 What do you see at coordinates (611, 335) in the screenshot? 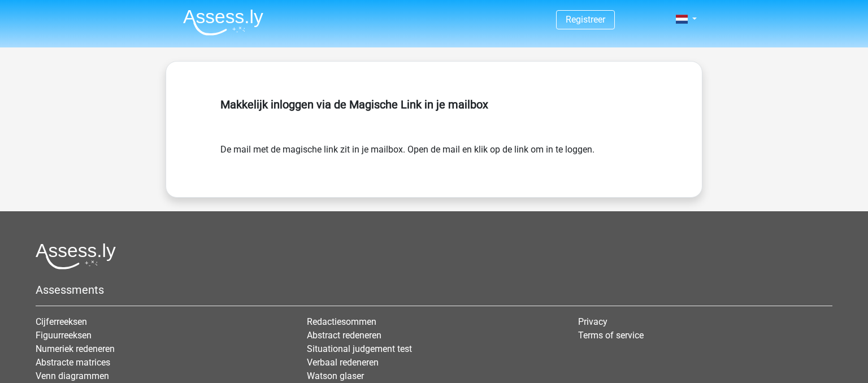
I see `a: Terms of service` at bounding box center [611, 335].